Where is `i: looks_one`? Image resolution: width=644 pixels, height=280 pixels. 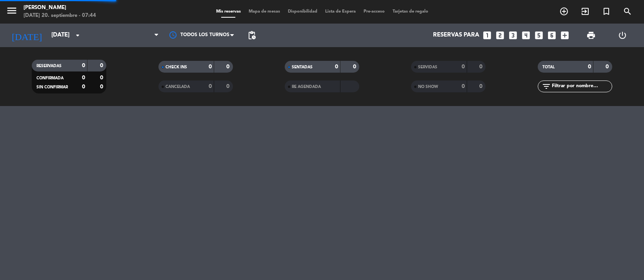 i: looks_one is located at coordinates (487, 35).